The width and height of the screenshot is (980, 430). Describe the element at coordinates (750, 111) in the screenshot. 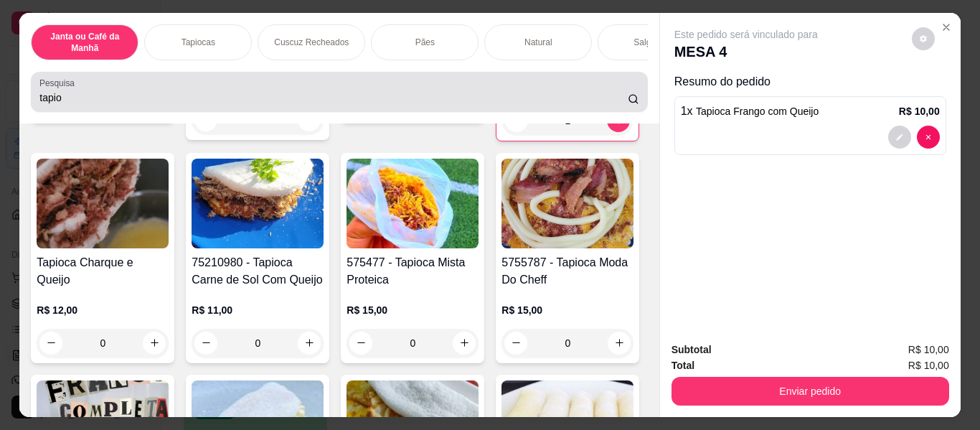

I see `p: 1 x` at that location.